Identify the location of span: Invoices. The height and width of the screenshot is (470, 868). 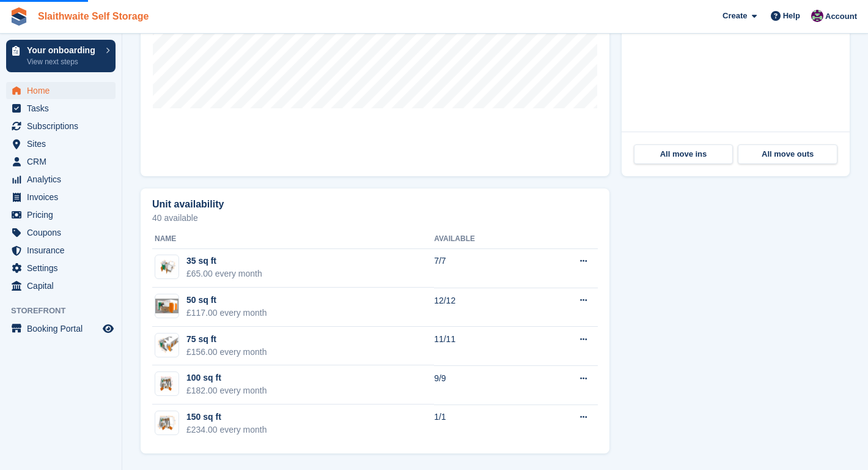
(64, 197).